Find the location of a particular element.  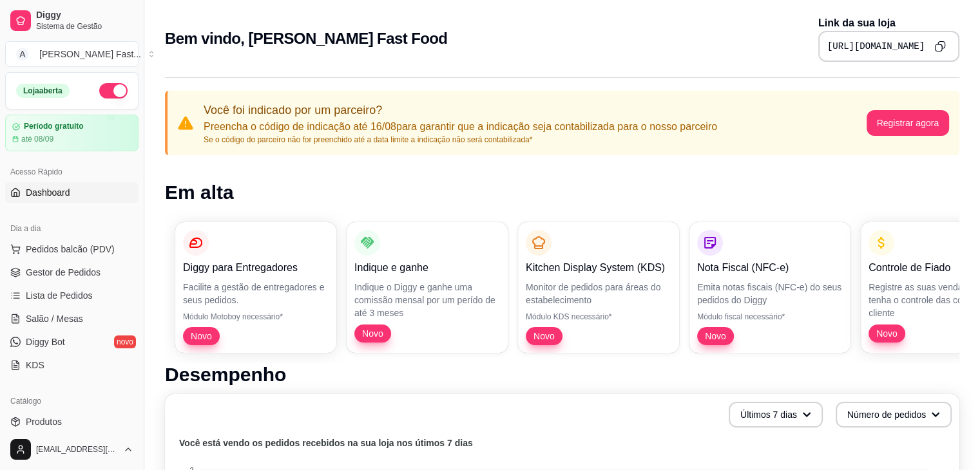

span: Pedidos balcão (PDV) is located at coordinates (71, 249).